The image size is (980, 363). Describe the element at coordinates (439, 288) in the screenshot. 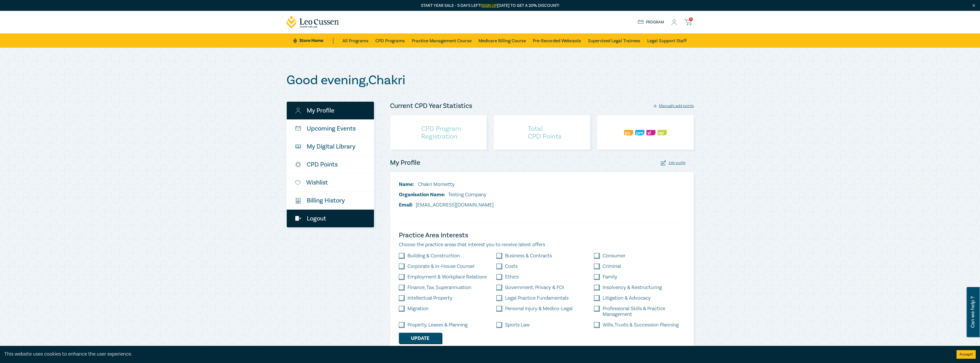

I see `label: Finance, Tax, Superannuation` at that location.